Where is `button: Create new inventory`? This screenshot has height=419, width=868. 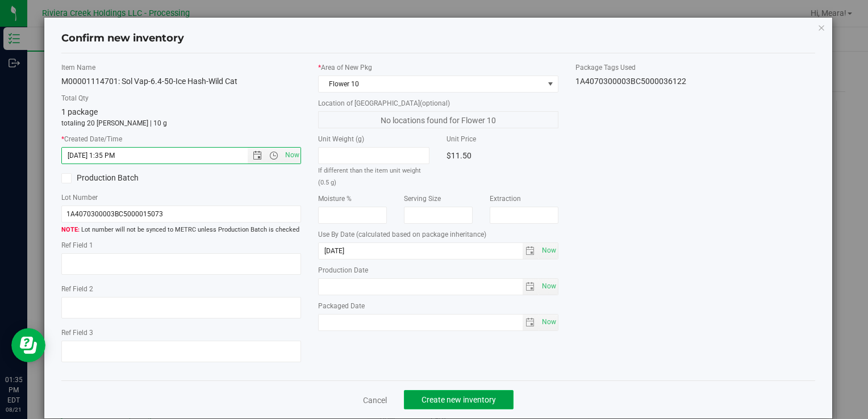
button: Create new inventory is located at coordinates (458, 400).